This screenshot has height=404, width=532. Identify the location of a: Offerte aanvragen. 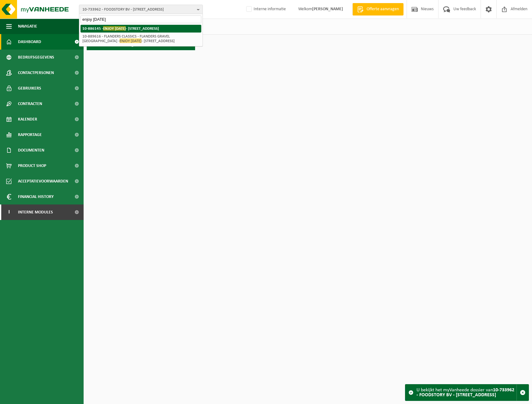
(378, 9).